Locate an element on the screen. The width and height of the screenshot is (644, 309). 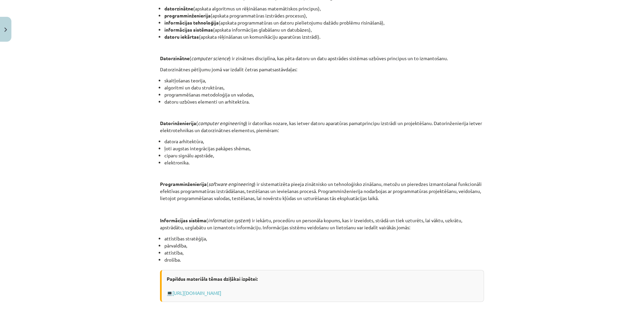
strong: programminženierija is located at coordinates (187, 15).